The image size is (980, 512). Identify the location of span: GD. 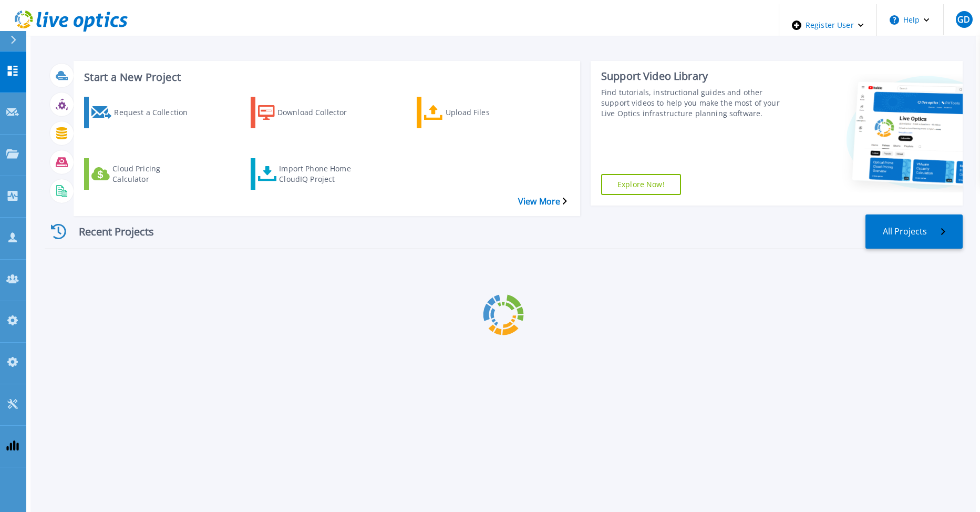
(963, 20).